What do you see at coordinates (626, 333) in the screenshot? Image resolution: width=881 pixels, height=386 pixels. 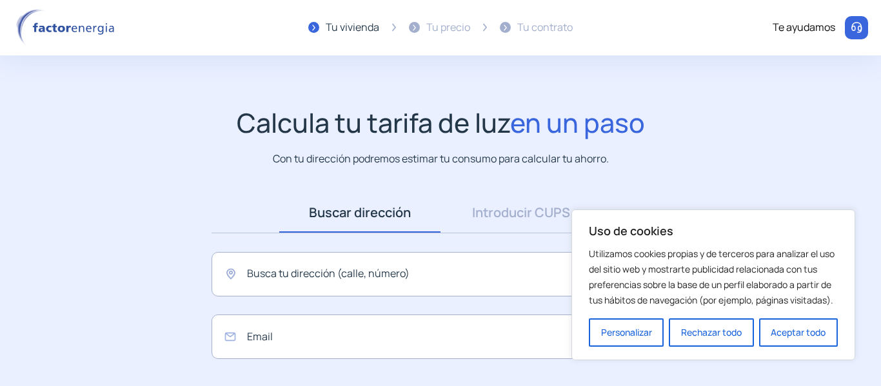 I see `button: Personalizar` at bounding box center [626, 333].